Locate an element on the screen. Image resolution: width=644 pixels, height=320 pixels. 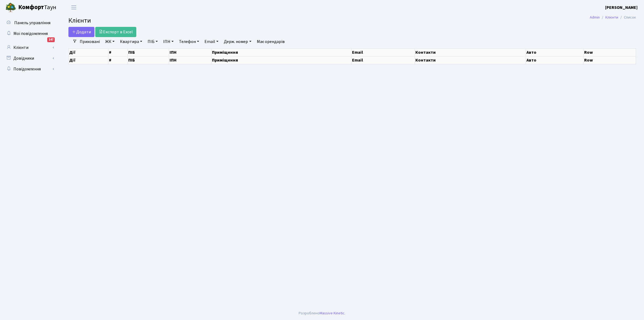
a: Експорт в Excel is located at coordinates (115, 32).